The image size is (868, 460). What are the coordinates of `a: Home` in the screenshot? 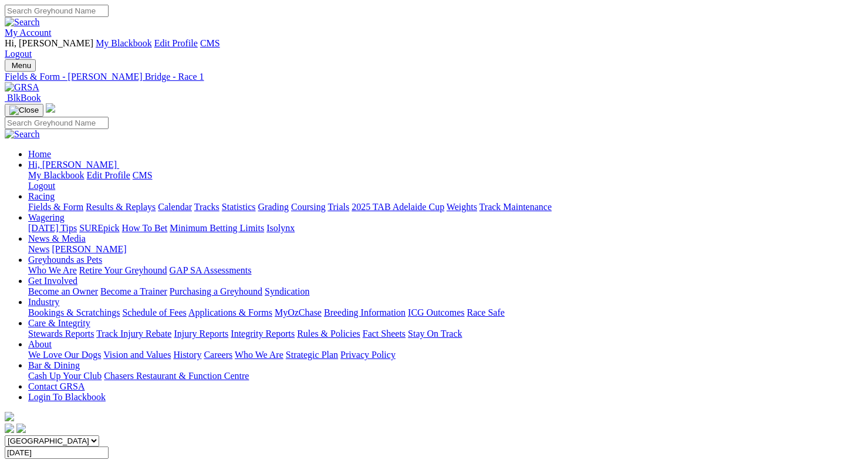 It's located at (39, 154).